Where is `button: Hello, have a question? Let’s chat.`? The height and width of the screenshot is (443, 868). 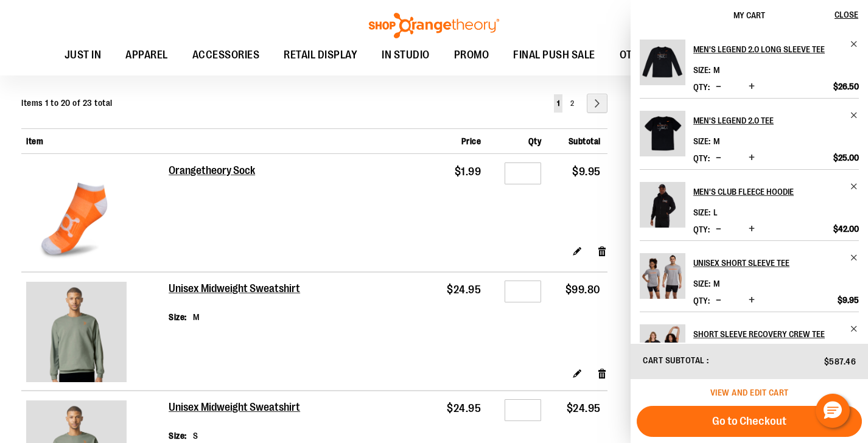
button: Hello, have a question? Let’s chat. is located at coordinates (832, 411).